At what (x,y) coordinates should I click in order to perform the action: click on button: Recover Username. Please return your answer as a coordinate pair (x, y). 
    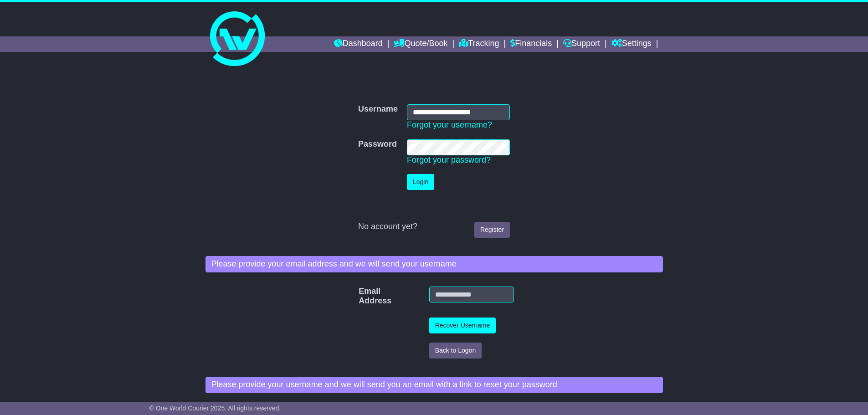
    Looking at the image, I should click on (462, 325).